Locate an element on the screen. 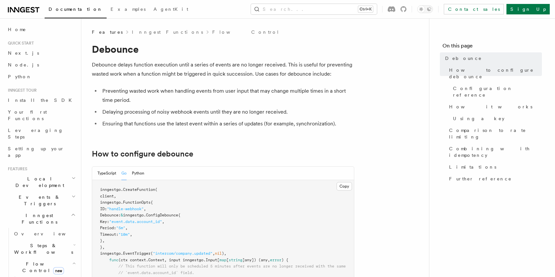 The width and height of the screenshot is (555, 277). span: Flow Control is located at coordinates (42, 268).